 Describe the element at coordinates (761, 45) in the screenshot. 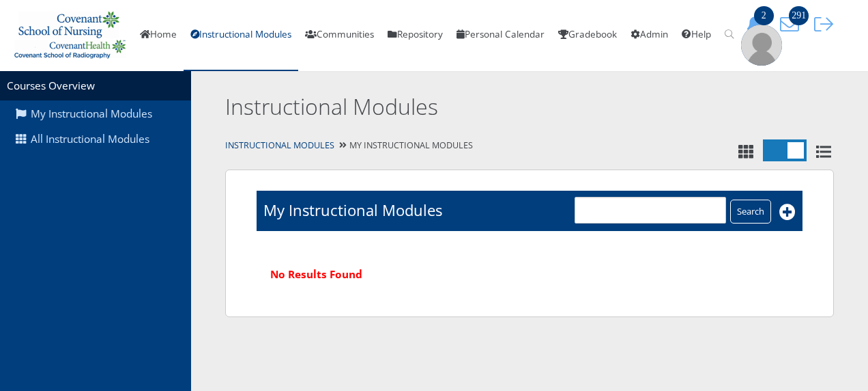

I see `img: user-profile-default-picture.png` at that location.